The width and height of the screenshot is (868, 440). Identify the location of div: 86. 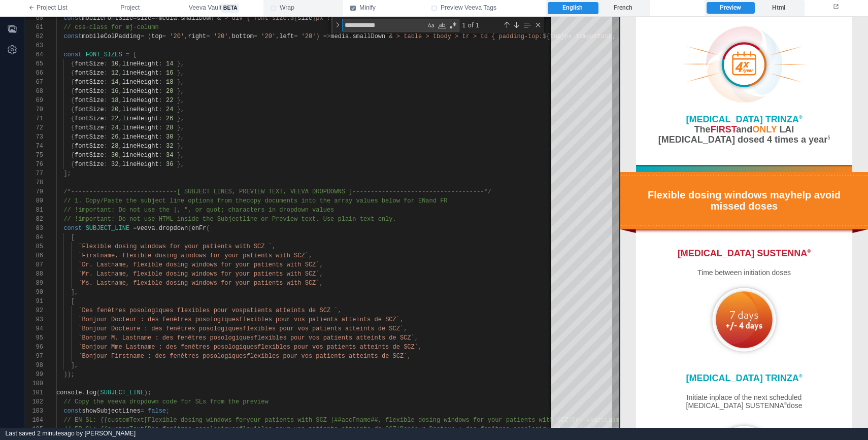
(34, 256).